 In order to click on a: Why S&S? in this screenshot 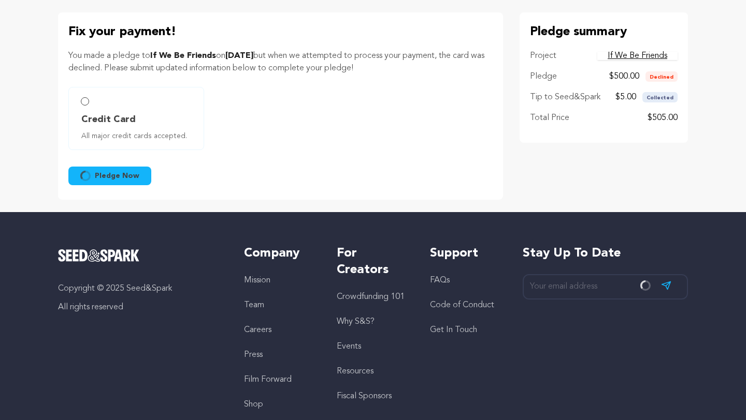, I will do `click(355, 322)`.